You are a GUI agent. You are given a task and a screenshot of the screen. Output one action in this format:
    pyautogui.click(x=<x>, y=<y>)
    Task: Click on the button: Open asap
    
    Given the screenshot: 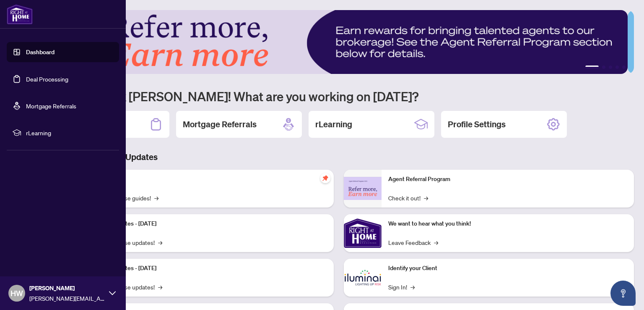 What is the action you would take?
    pyautogui.click(x=623, y=293)
    